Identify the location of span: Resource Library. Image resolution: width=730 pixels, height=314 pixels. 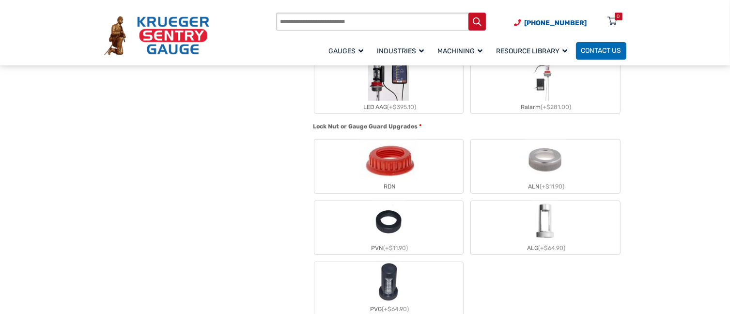
(531, 51).